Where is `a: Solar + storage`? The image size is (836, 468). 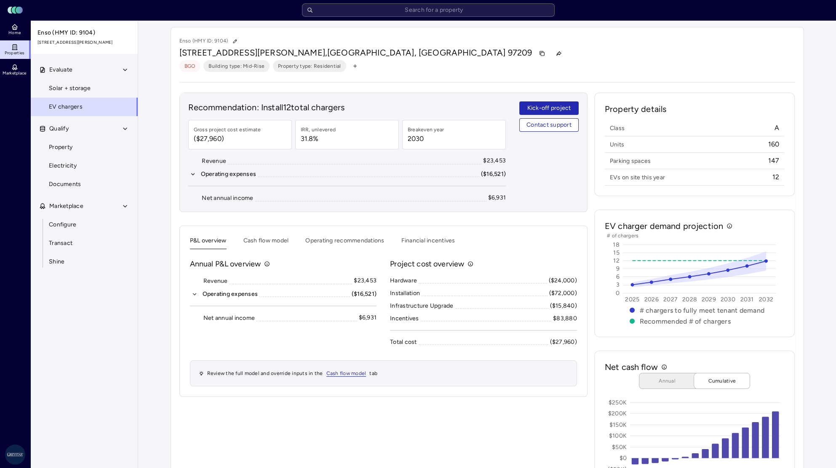 a: Solar + storage is located at coordinates (84, 88).